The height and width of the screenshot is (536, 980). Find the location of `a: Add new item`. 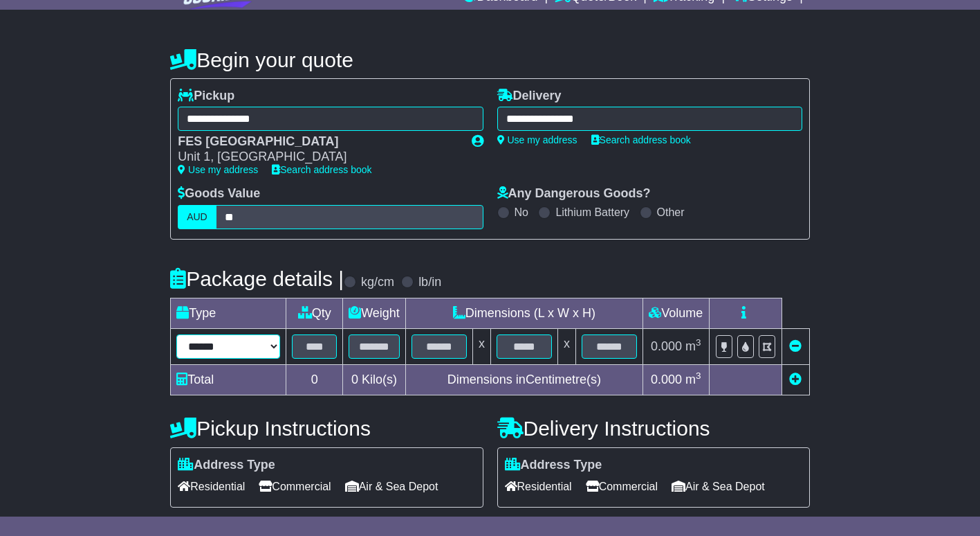

a: Add new item is located at coordinates (796, 379).